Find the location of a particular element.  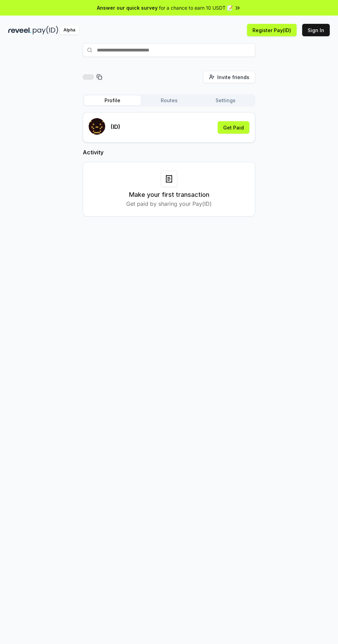

h3: Make your first transaction is located at coordinates (169, 195).